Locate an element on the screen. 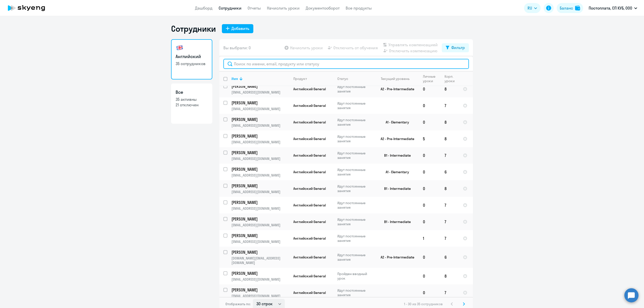 Image resolution: width=644 pixels, height=308 pixels. td: 5 is located at coordinates (430, 139).